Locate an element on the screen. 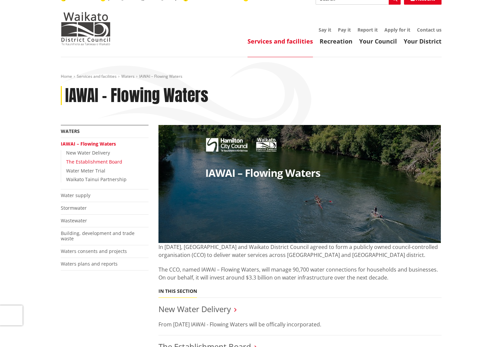 The width and height of the screenshot is (502, 347). a: Waikato Tainui Partnership is located at coordinates (96, 179).